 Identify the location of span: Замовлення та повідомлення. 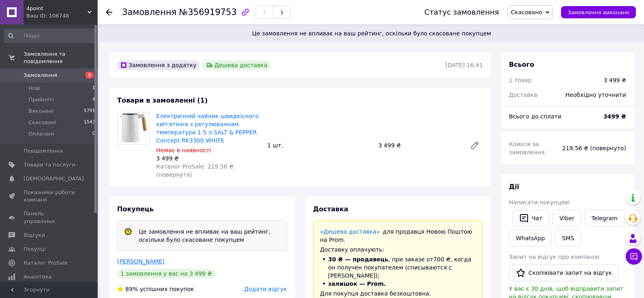
(60, 58).